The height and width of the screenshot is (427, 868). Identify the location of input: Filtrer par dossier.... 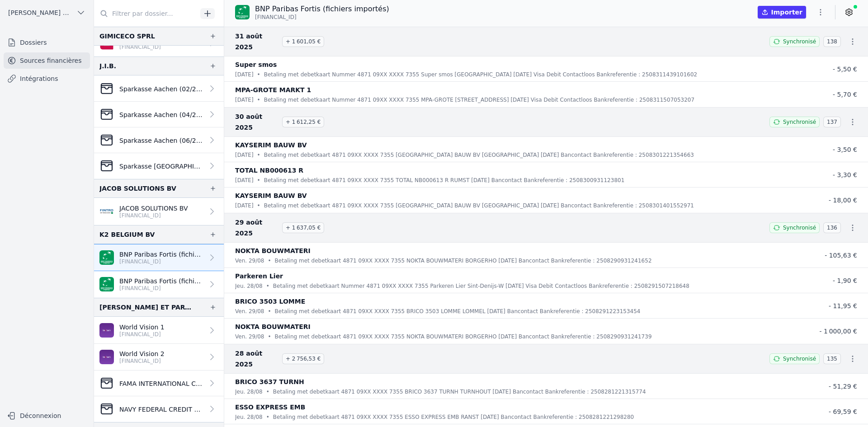
(146, 13).